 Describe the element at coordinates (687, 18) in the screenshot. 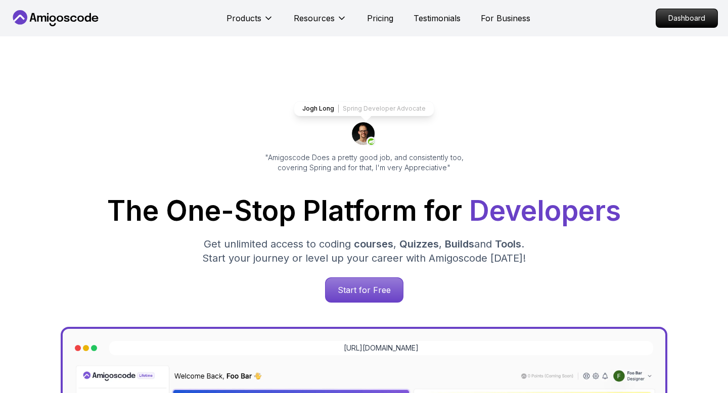

I see `p: Dashboard` at that location.